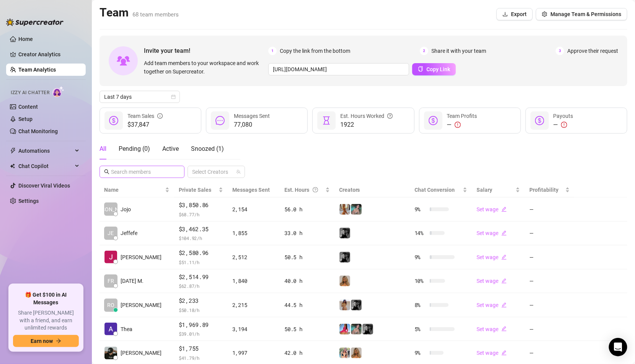  I want to click on div: 1,855, so click(254, 233).